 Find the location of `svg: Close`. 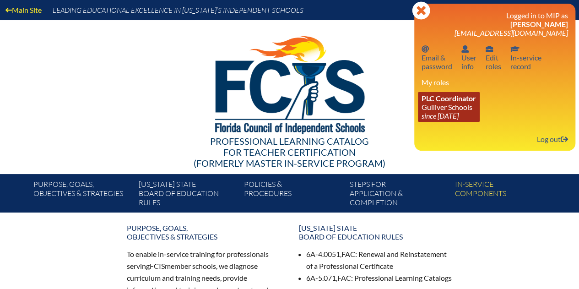

svg: Close is located at coordinates (421, 11).